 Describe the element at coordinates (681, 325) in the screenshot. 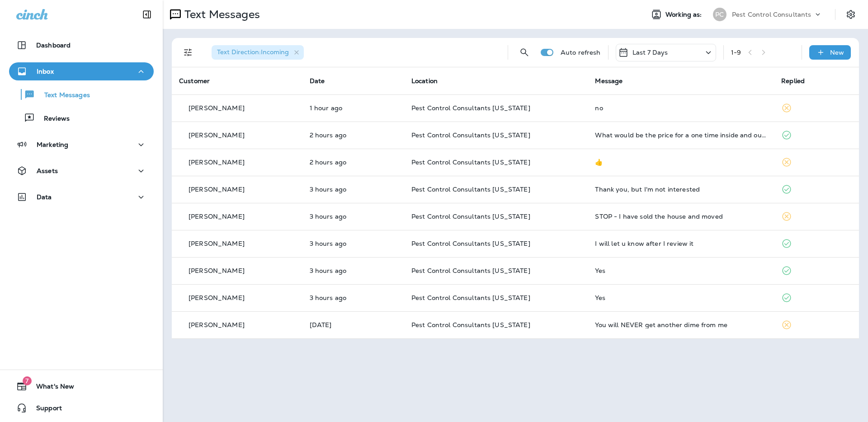

I see `div: You will NEVER get another dime from me` at that location.